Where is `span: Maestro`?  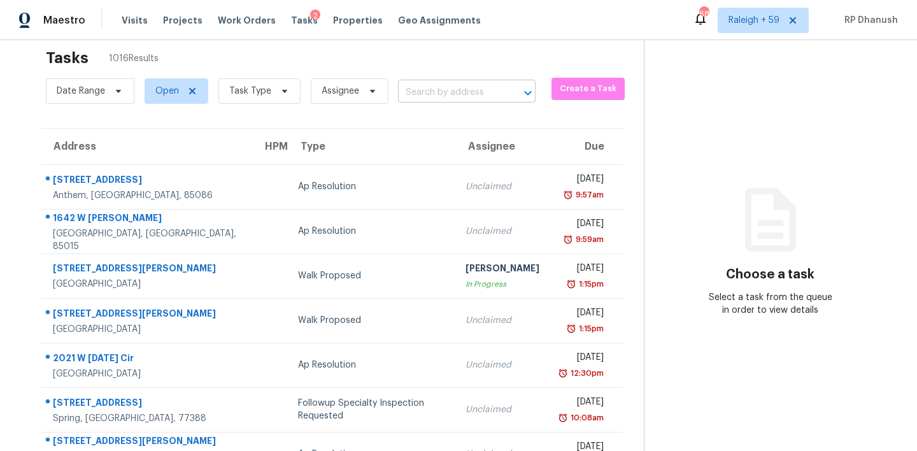
span: Maestro is located at coordinates (64, 20).